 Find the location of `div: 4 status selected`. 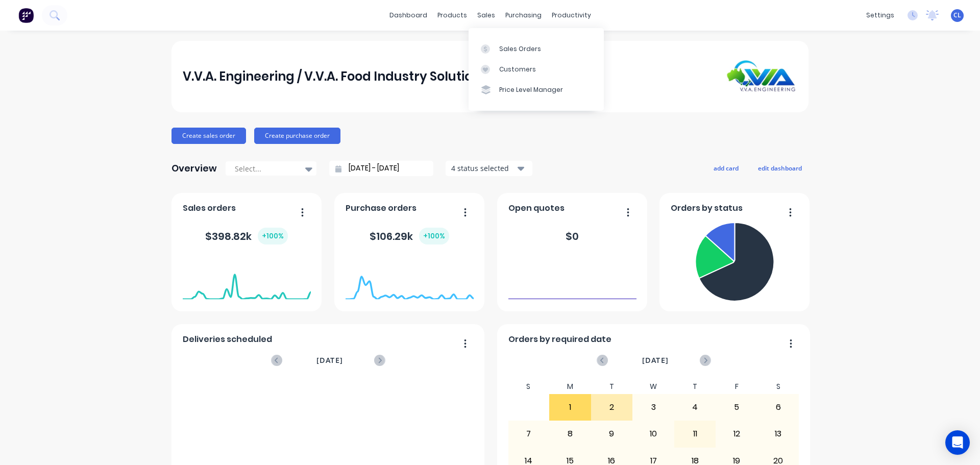

div: 4 status selected is located at coordinates (484, 168).